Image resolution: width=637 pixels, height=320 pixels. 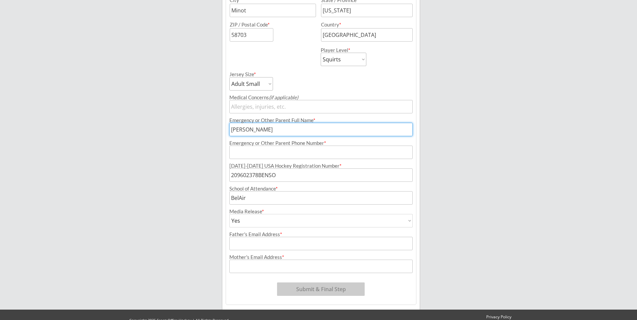 What do you see at coordinates (321, 257) in the screenshot?
I see `div: Mother's Email Address` at bounding box center [321, 257].